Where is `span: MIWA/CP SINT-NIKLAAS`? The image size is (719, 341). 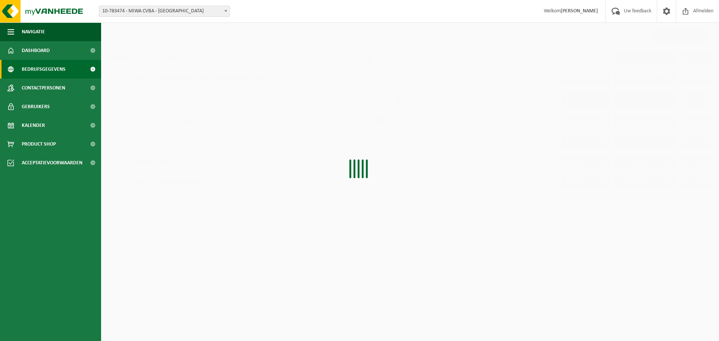
span: MIWA/CP SINT-NIKLAAS is located at coordinates (162, 120).